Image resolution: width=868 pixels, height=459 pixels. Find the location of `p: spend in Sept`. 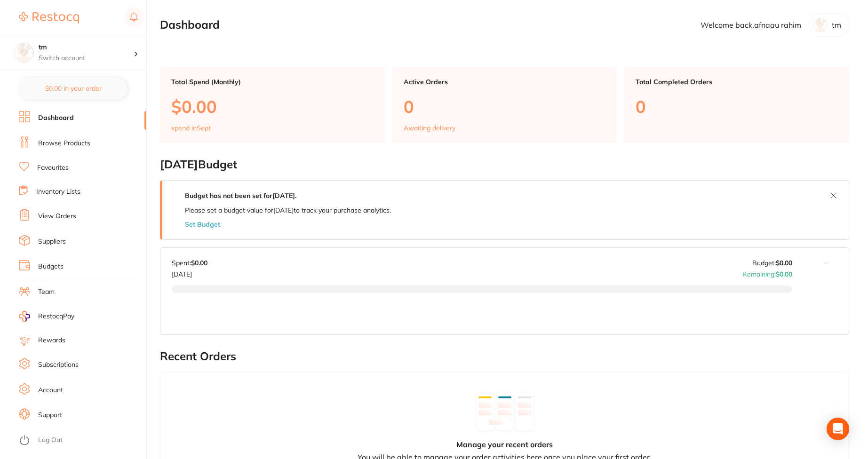

p: spend in Sept is located at coordinates (191, 128).